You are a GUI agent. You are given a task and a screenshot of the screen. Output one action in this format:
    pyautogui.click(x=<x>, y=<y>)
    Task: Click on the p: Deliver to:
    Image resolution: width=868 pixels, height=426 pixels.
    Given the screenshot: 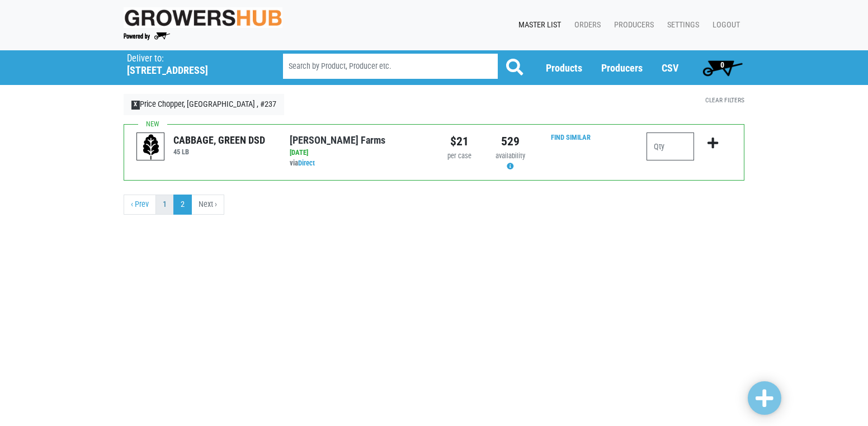 What is the action you would take?
    pyautogui.click(x=191, y=59)
    